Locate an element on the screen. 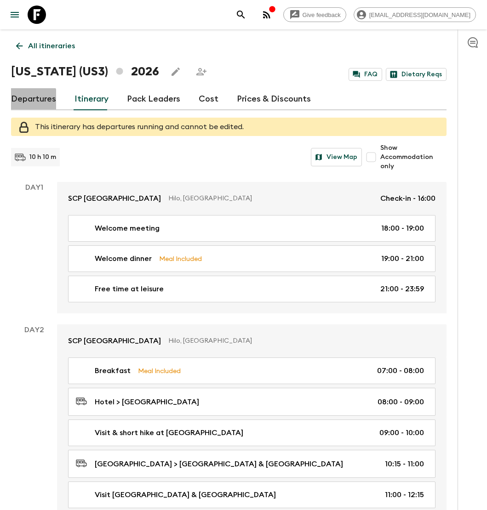 The width and height of the screenshot is (487, 510). span: Show Accommodation only is located at coordinates (413, 157).